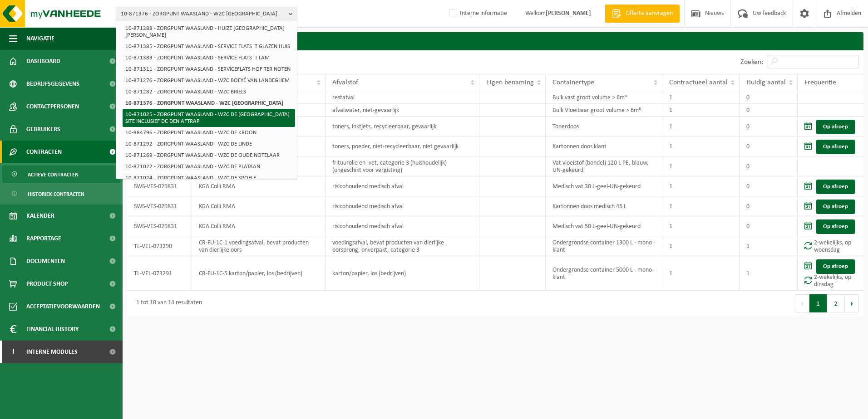 The width and height of the screenshot is (868, 419). Describe the element at coordinates (402, 246) in the screenshot. I see `td: voedingsafval, bevat producten van dierlijke oorsprong, onverpakt, categorie 3` at that location.